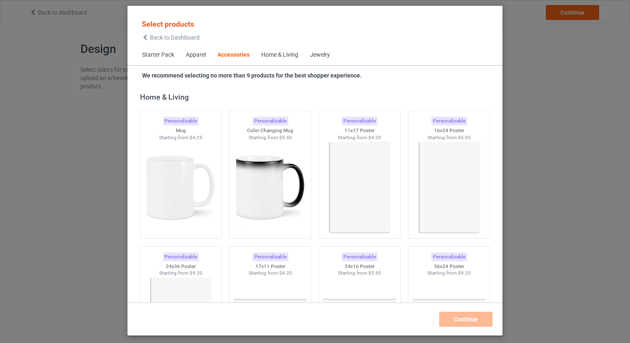  I want to click on span: Back to Dashboard, so click(175, 38).